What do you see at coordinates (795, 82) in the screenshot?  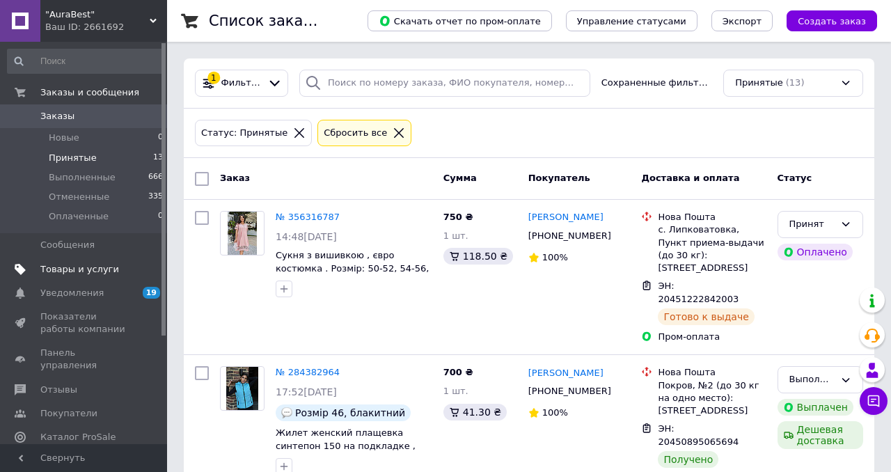 I see `span: (13)` at bounding box center [795, 82].